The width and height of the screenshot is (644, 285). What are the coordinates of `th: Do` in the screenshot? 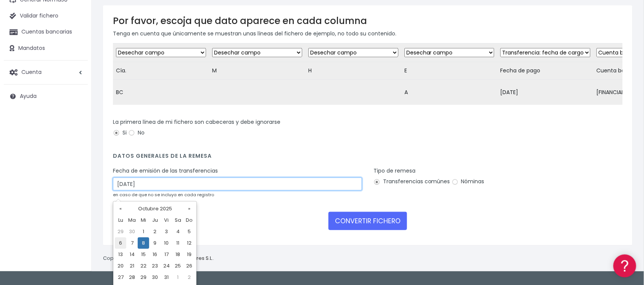 It's located at (189, 220).